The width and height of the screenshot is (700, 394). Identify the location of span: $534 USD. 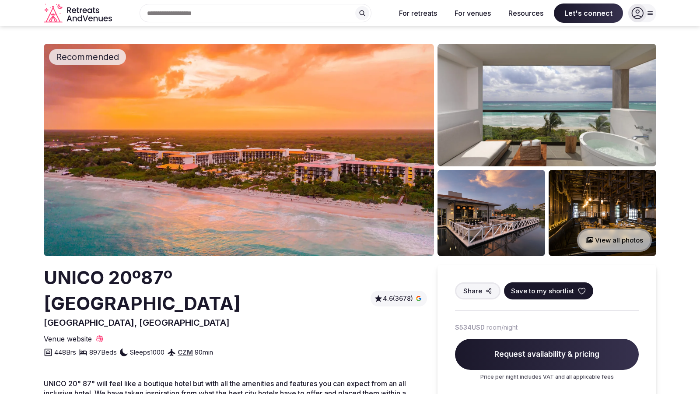
(470, 327).